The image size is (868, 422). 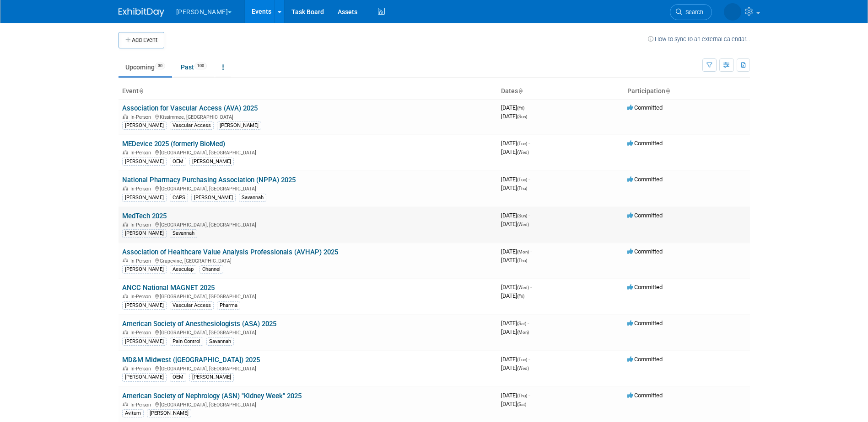 I want to click on div: Aesculap, so click(x=183, y=269).